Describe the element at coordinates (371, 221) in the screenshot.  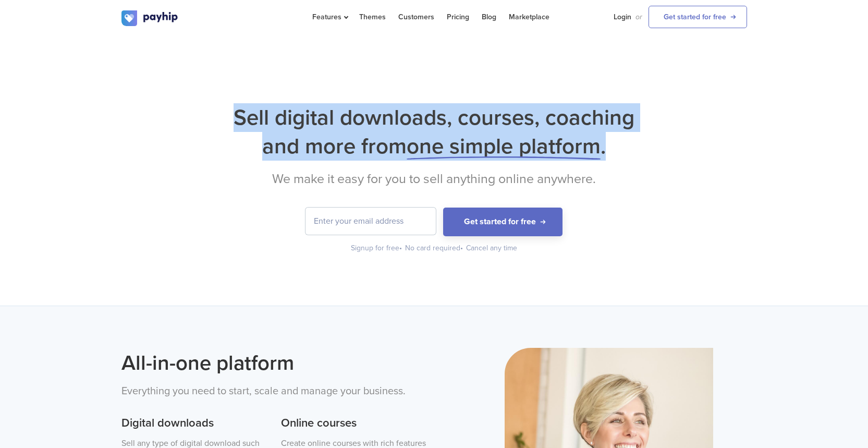
I see `input: Enter your email address` at that location.